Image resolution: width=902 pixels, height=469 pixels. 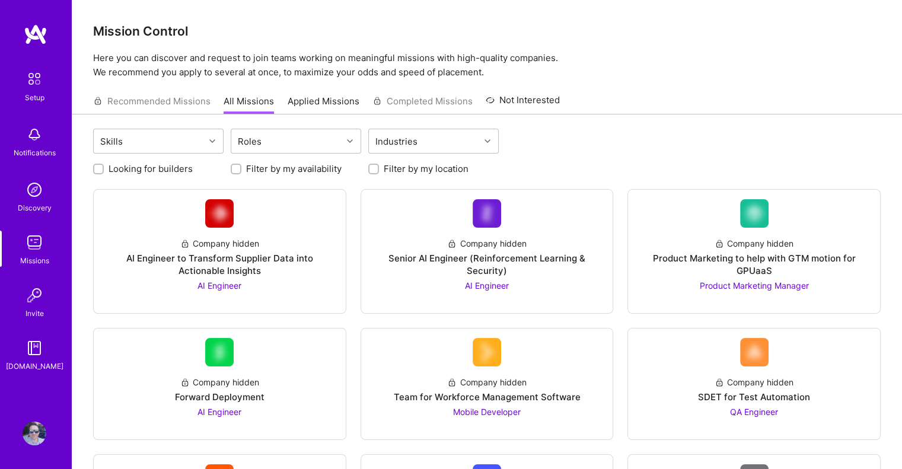 I want to click on div: Industries, so click(x=396, y=141).